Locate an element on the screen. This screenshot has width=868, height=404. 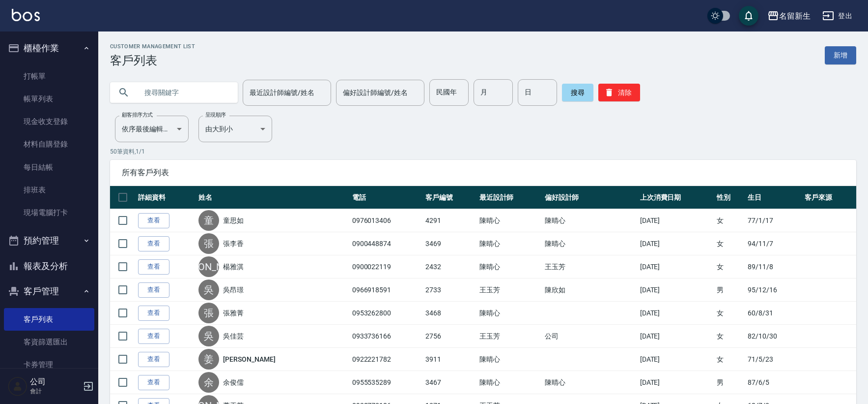
a: 現場電腦打卡 is located at coordinates (49, 212).